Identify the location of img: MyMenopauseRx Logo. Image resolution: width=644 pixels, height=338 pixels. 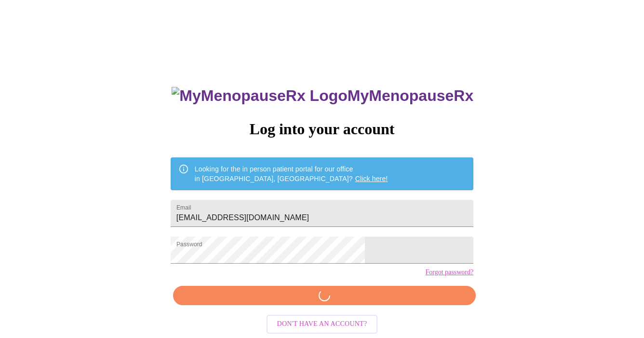
(259, 95).